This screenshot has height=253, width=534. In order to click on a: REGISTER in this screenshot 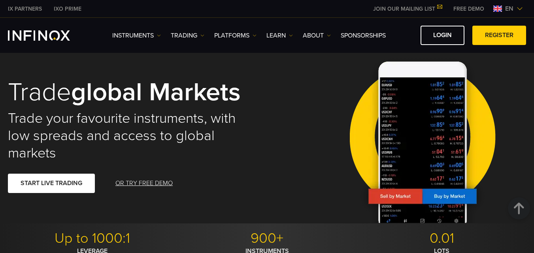, I will do `click(499, 35)`.